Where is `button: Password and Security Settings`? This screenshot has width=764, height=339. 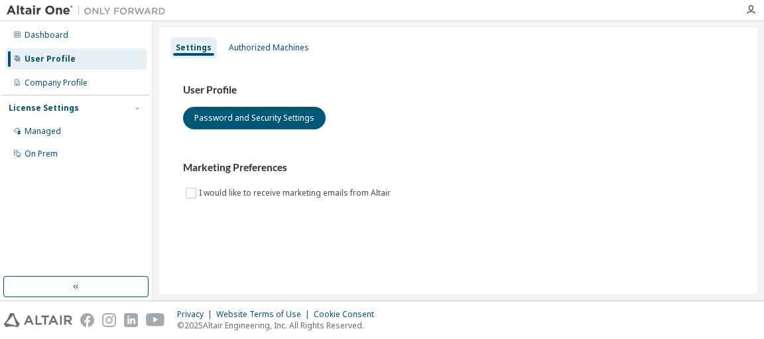
button: Password and Security Settings is located at coordinates (254, 118).